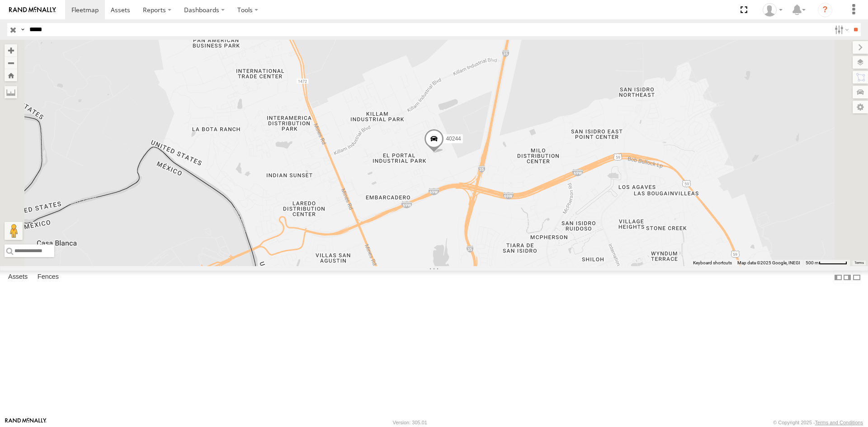 The height and width of the screenshot is (427, 868). What do you see at coordinates (826, 263) in the screenshot?
I see `button: Map Scale: 500 m per 59 pixels` at bounding box center [826, 263].